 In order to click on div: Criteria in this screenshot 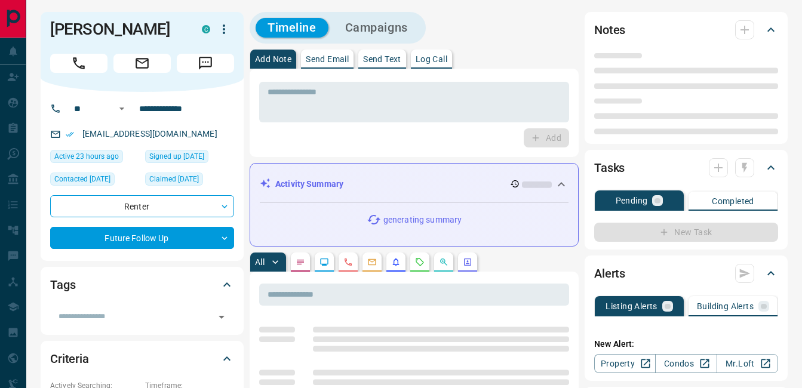, I will do `click(142, 359)`.